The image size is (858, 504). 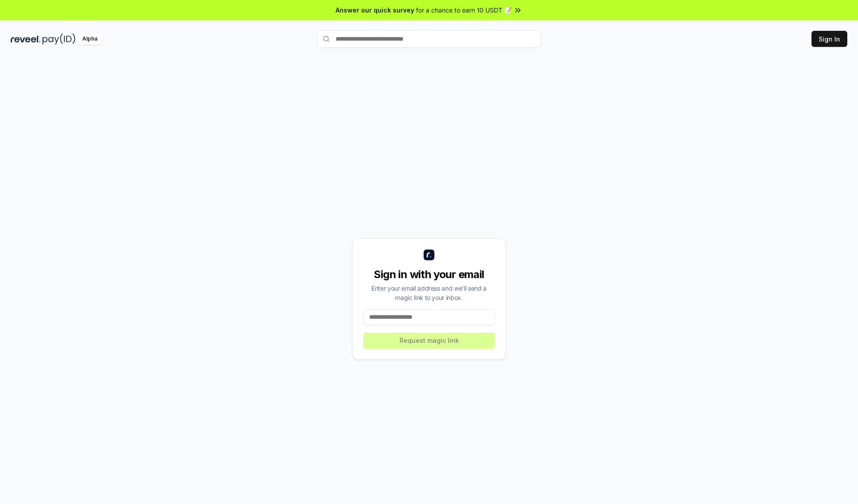 I want to click on div: Alpha, so click(x=90, y=39).